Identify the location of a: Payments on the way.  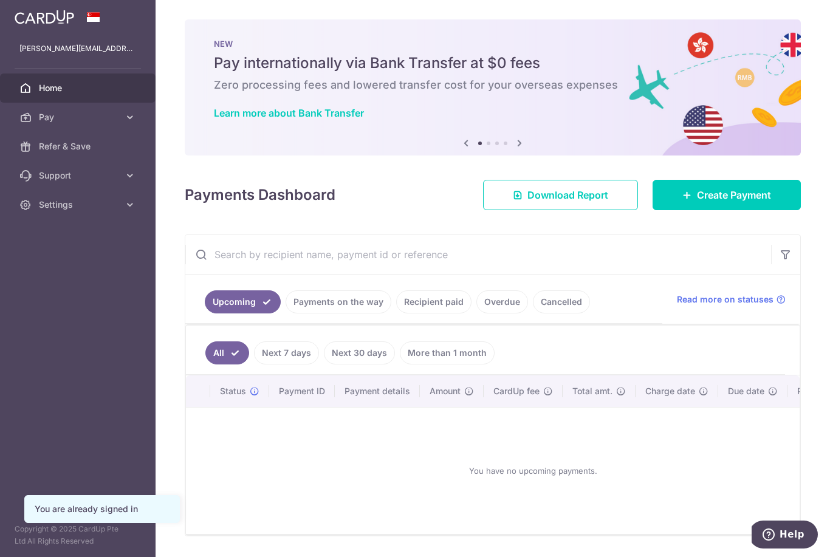
(338, 302).